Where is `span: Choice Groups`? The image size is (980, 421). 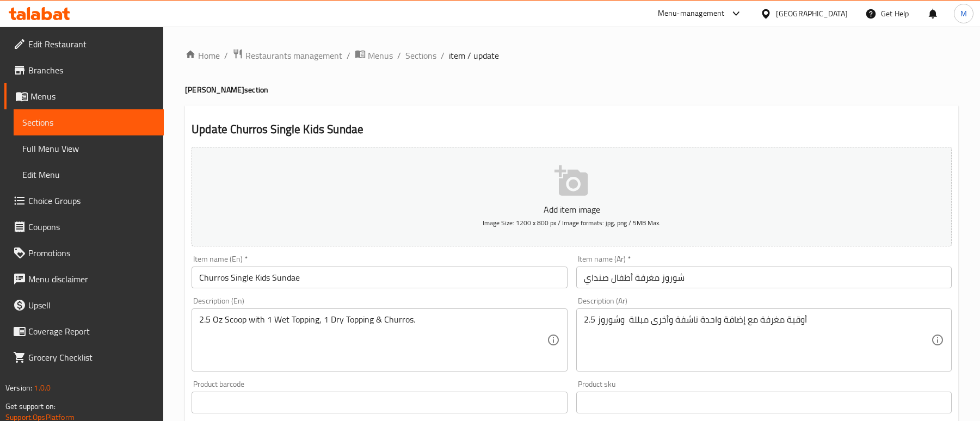
span: Choice Groups is located at coordinates (92, 201).